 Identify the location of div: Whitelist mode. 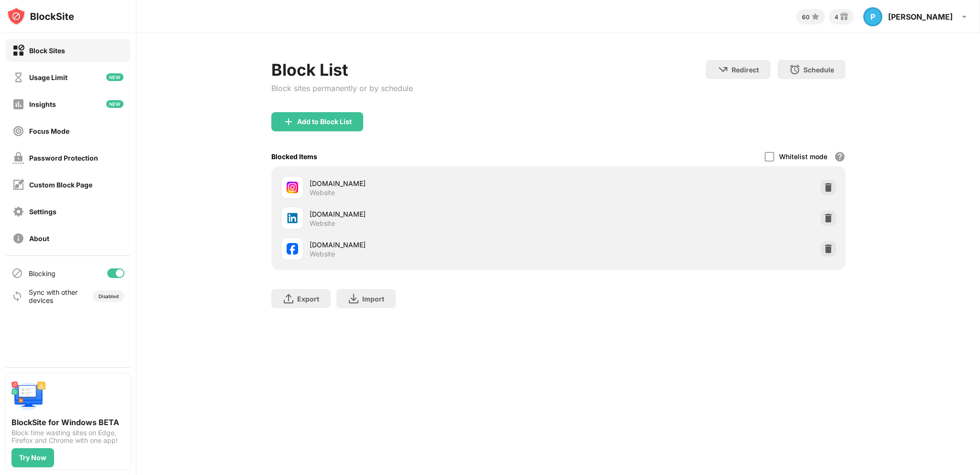
(803, 156).